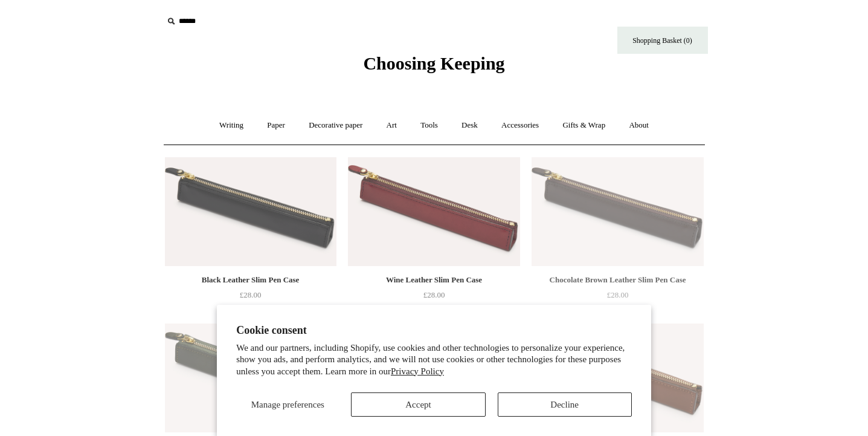 The width and height of the screenshot is (868, 436). Describe the element at coordinates (288, 405) in the screenshot. I see `button: Manage preferences` at that location.